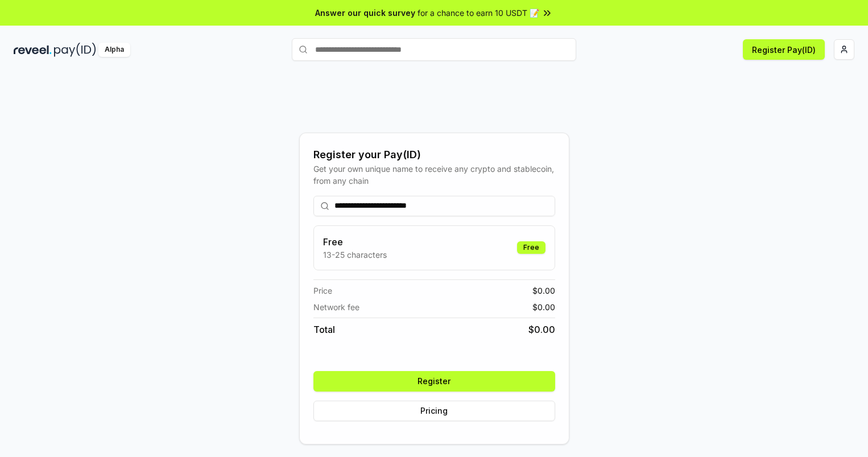 The height and width of the screenshot is (457, 868). Describe the element at coordinates (434, 381) in the screenshot. I see `button: Register` at that location.